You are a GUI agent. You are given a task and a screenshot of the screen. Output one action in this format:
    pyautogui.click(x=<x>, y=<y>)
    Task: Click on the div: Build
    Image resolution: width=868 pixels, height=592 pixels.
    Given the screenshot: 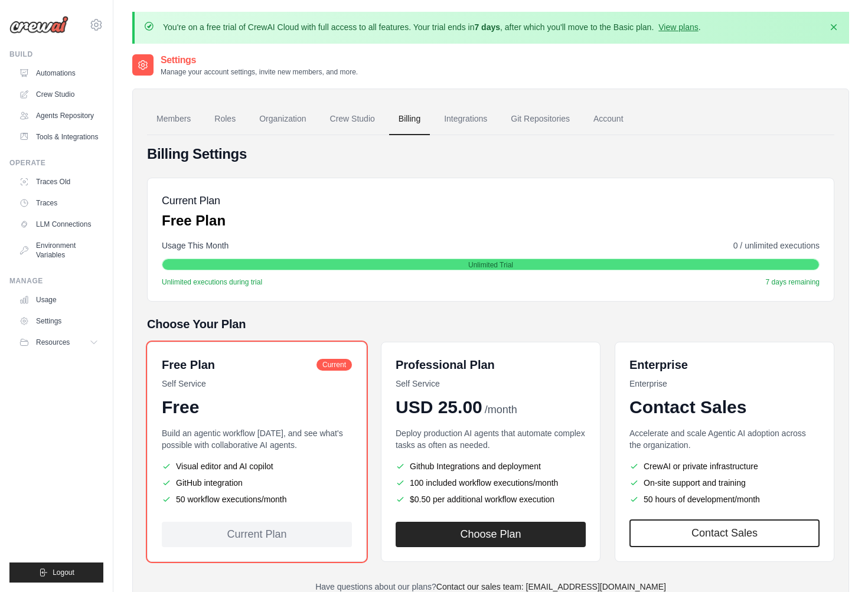 What is the action you would take?
    pyautogui.click(x=56, y=54)
    